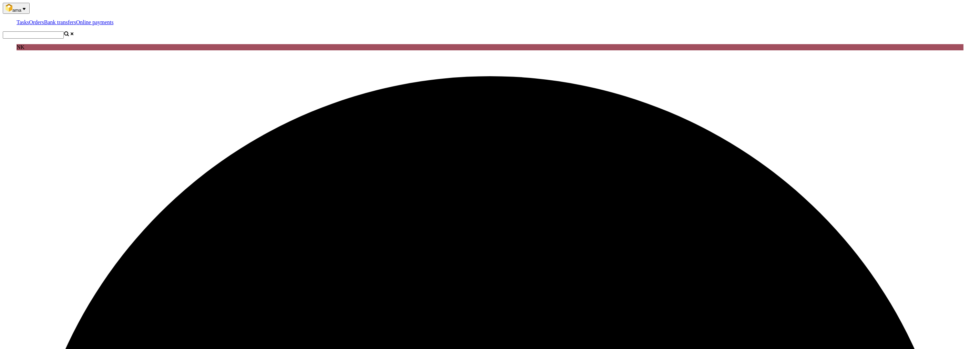 Image resolution: width=980 pixels, height=349 pixels. What do you see at coordinates (490, 48) in the screenshot?
I see `figcaption: NK` at bounding box center [490, 48].